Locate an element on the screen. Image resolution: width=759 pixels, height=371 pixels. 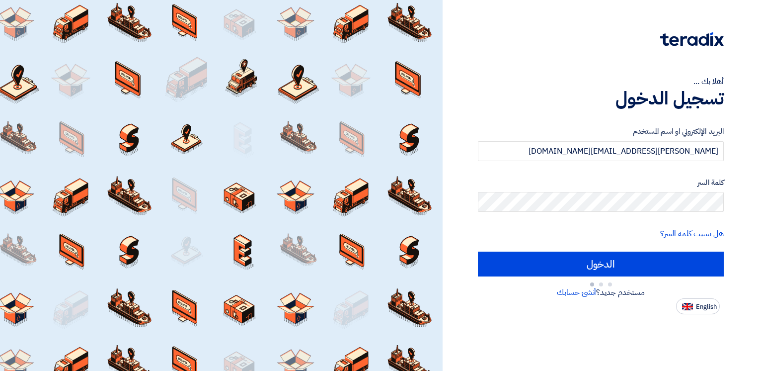
a: هل نسيت كلمة السر؟ is located at coordinates (692, 234).